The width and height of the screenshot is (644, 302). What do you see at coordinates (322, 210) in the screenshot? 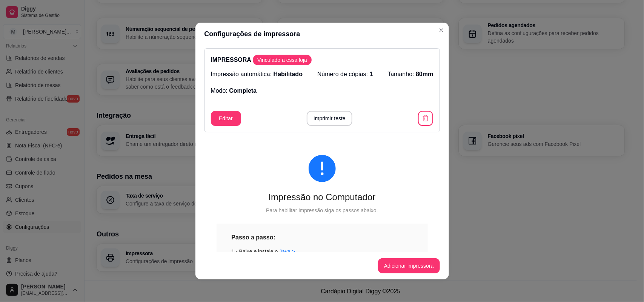
I see `div: Para habilitar impressão siga os passos abaixo.` at bounding box center [322, 210].